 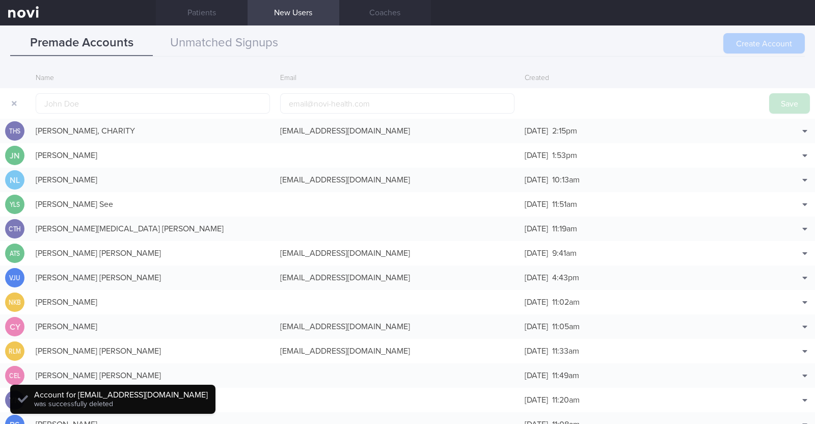 What do you see at coordinates (564, 131) in the screenshot?
I see `span: 2:15pm` at bounding box center [564, 131].